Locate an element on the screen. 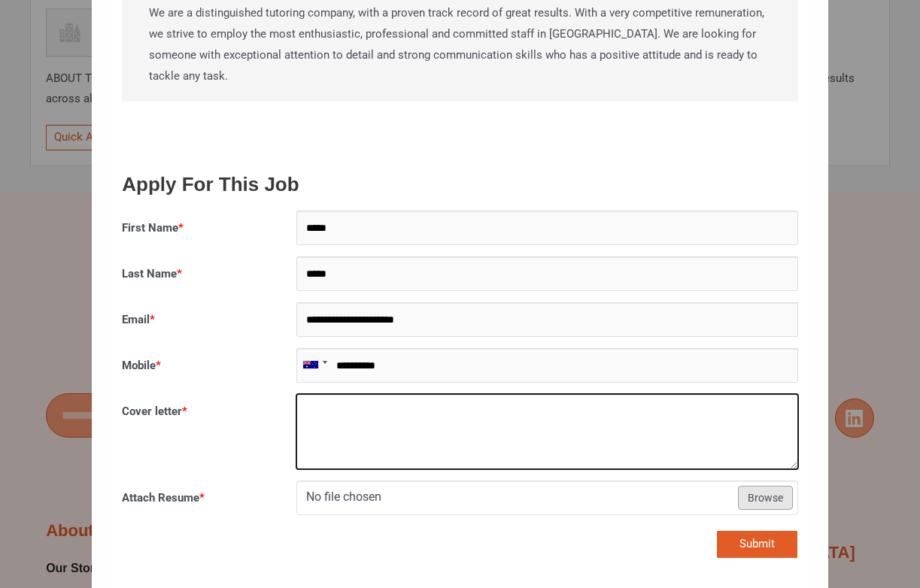 The width and height of the screenshot is (920, 588). label: Cover letter is located at coordinates (154, 412).